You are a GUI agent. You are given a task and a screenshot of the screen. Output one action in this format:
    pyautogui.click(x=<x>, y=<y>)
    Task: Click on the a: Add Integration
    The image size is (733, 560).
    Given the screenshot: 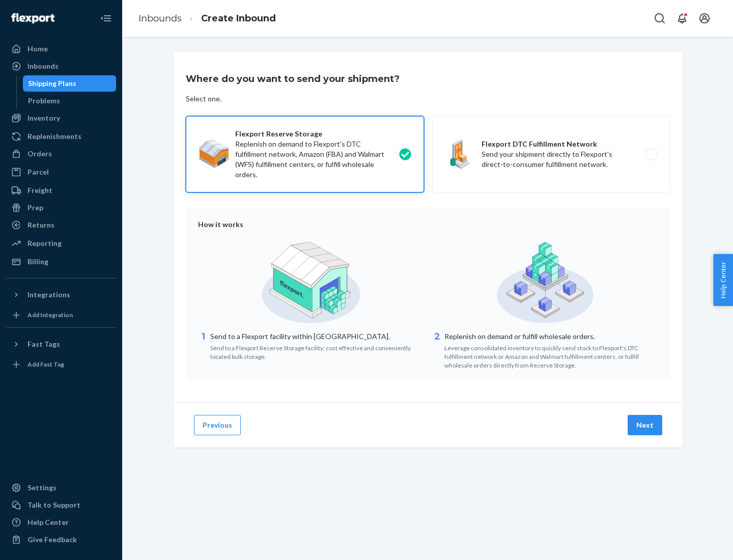 What is the action you would take?
    pyautogui.click(x=61, y=315)
    